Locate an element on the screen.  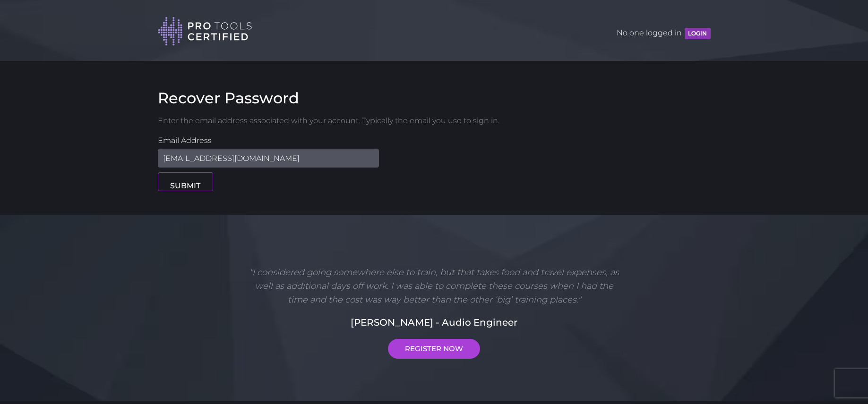
button: LOGIN is located at coordinates (697, 34).